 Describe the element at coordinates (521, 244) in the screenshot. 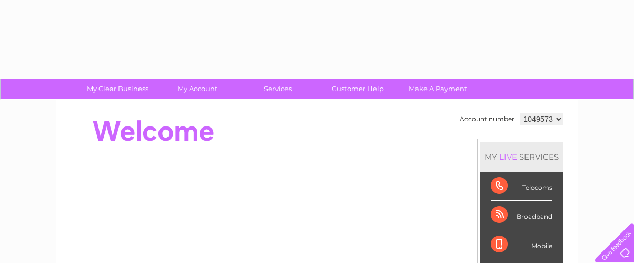

I see `div: Mobile` at that location.